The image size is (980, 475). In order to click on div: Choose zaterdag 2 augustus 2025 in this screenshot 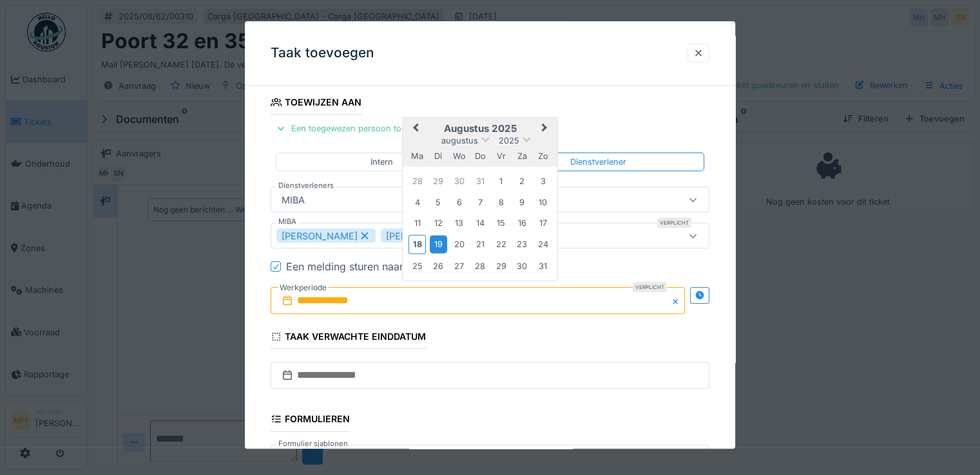, I will do `click(522, 181)`.